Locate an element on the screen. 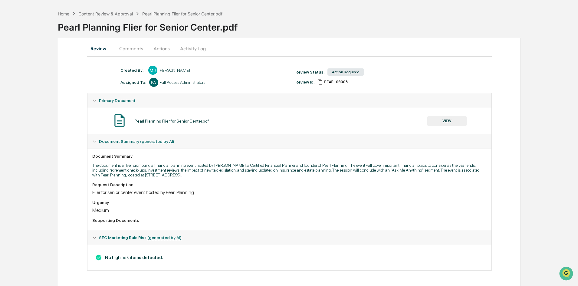  div: Review Status: is located at coordinates (310, 72).